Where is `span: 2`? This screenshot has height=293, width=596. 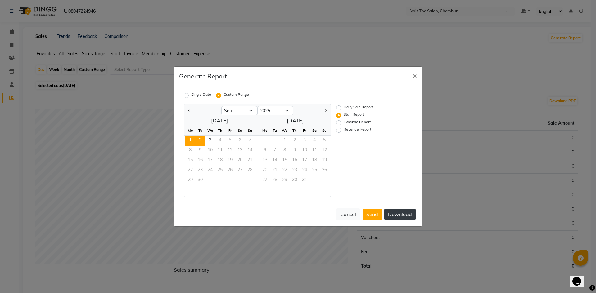
span: 2 is located at coordinates (200, 141).